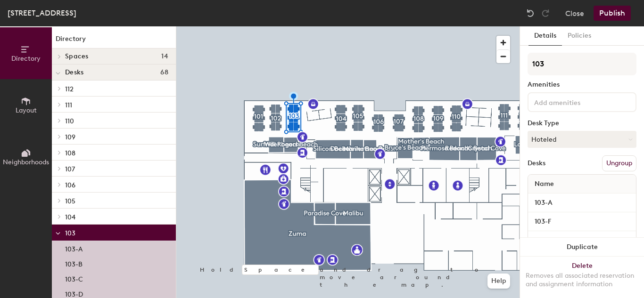  Describe the element at coordinates (70, 153) in the screenshot. I see `span: 108` at that location.